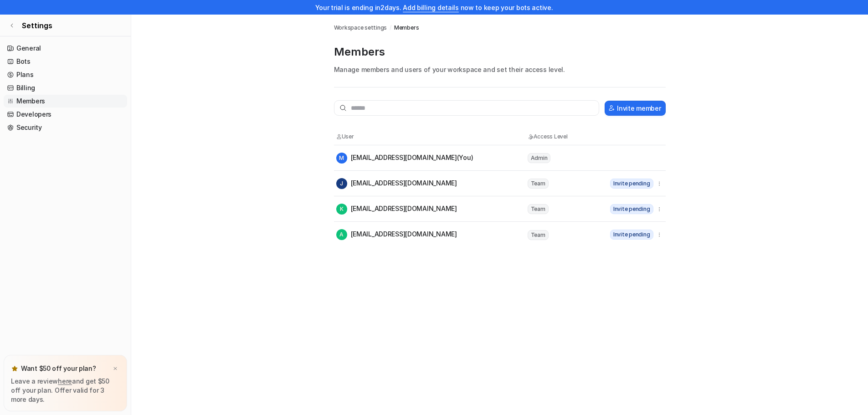 This screenshot has height=415, width=868. What do you see at coordinates (65, 88) in the screenshot?
I see `a: Billing` at bounding box center [65, 88].